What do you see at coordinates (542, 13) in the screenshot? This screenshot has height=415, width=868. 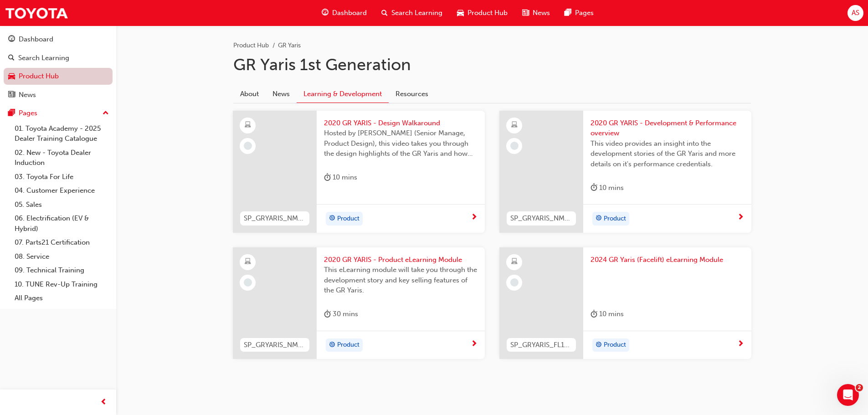 I see `span: News` at bounding box center [542, 13].